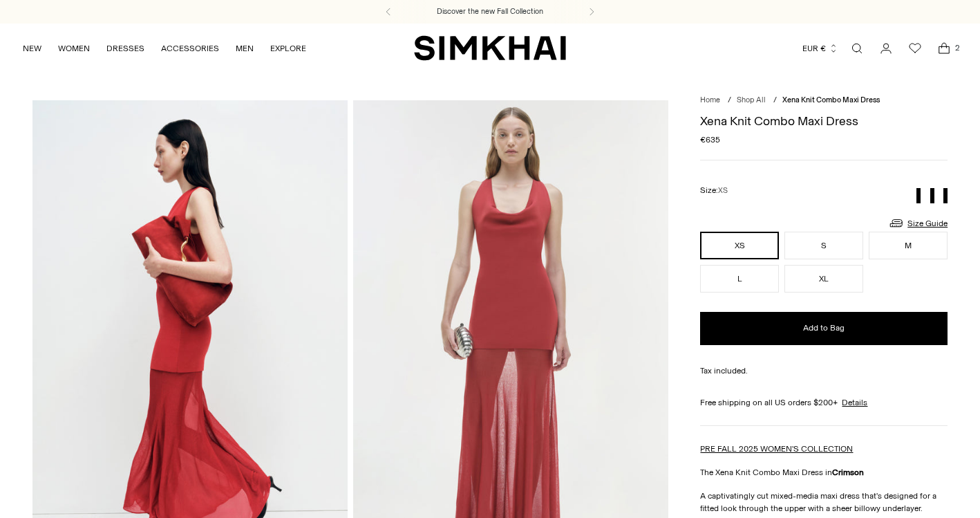  What do you see at coordinates (776, 449) in the screenshot?
I see `a: PRE FALL 2025 WOMEN'S COLLECTION` at bounding box center [776, 449].